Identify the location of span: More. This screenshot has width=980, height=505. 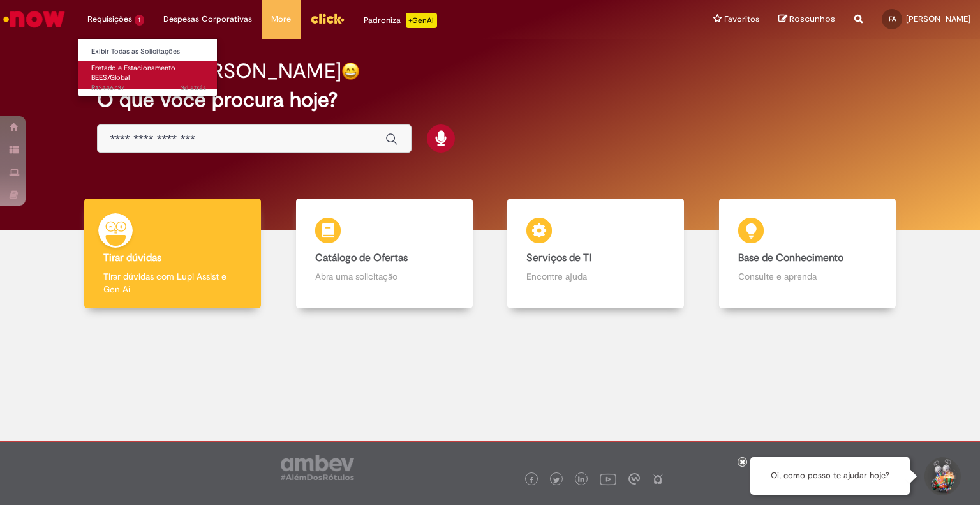
(281, 19).